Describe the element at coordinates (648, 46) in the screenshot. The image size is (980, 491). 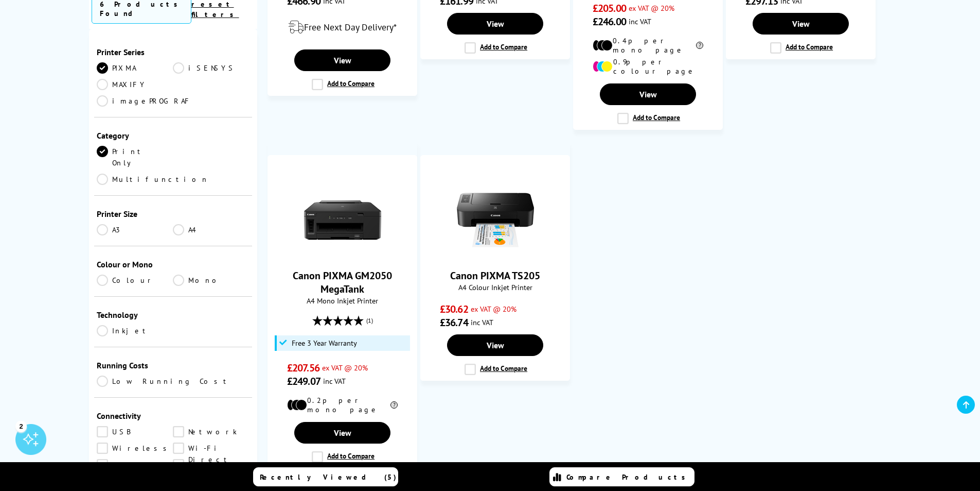
I see `li: 0.4p per mono page` at that location.